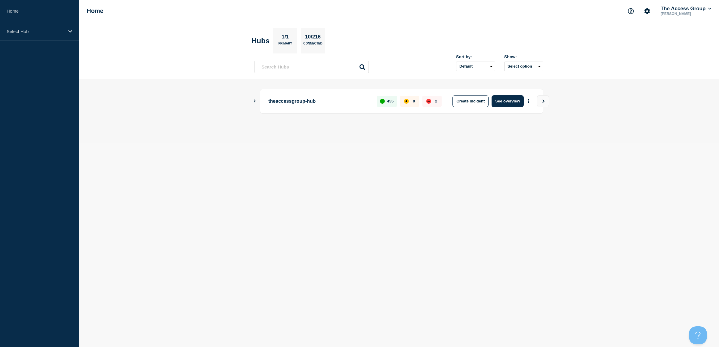 The image size is (719, 347). I want to click on button: More actions, so click(529, 101).